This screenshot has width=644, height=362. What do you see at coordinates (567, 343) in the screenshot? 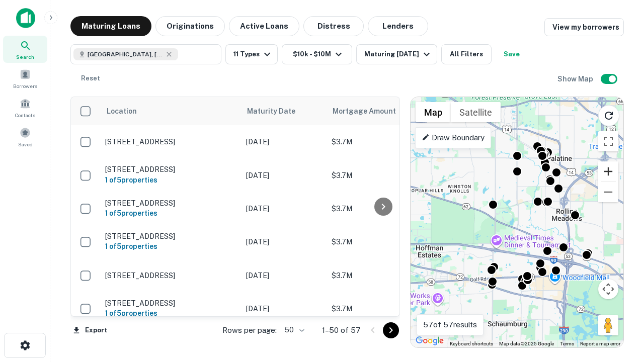
I see `a: Terms (opens in new tab)` at bounding box center [567, 343].